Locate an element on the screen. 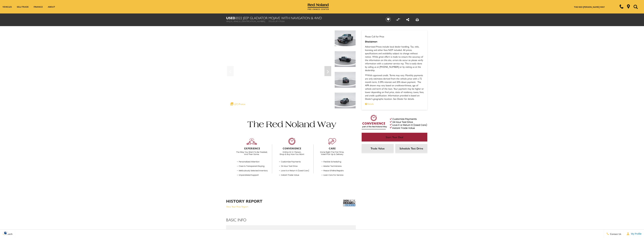 This screenshot has height=238, width=644. span: Contact Us is located at coordinates (615, 234).